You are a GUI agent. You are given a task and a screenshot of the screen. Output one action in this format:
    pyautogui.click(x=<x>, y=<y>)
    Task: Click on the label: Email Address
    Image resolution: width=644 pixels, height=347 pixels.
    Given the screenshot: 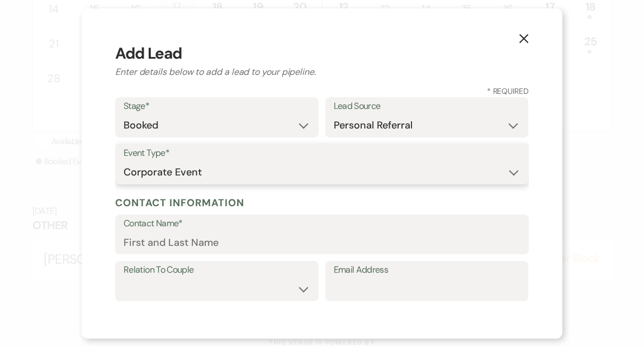 What is the action you would take?
    pyautogui.click(x=427, y=270)
    